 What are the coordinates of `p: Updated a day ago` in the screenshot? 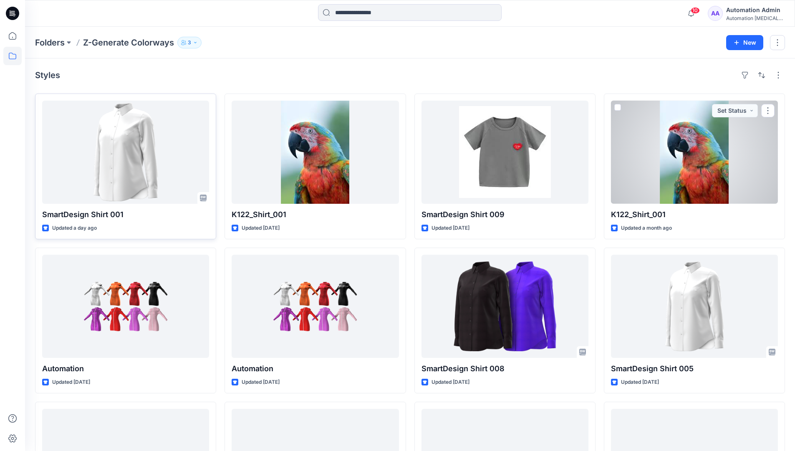 It's located at (74, 228).